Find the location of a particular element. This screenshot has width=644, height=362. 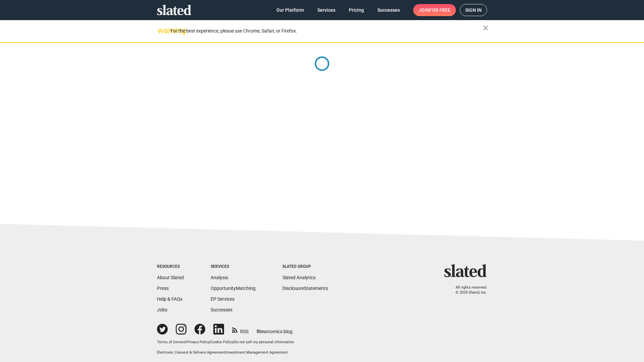

div: Resources is located at coordinates (171, 267).